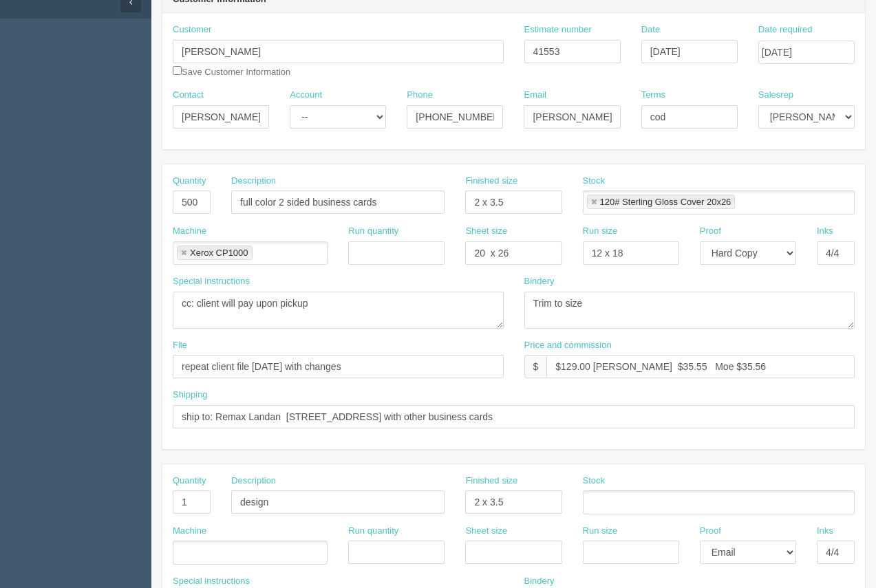  Describe the element at coordinates (338, 51) in the screenshot. I see `input: Enter customer name` at that location.